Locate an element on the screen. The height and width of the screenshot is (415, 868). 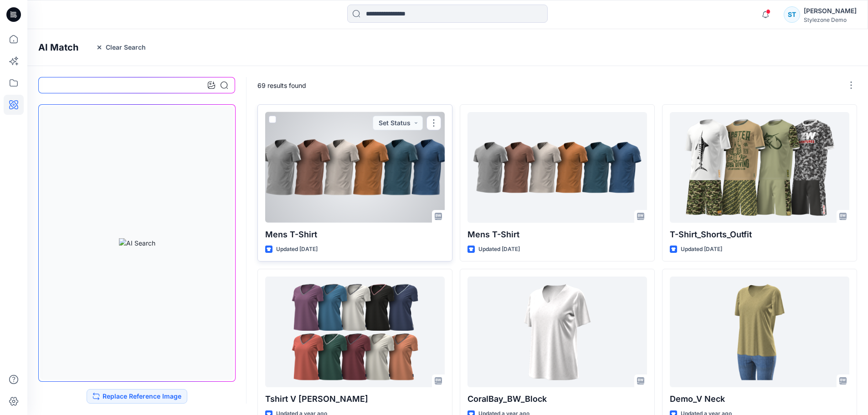
a: Demo_V Neck is located at coordinates (759, 331).